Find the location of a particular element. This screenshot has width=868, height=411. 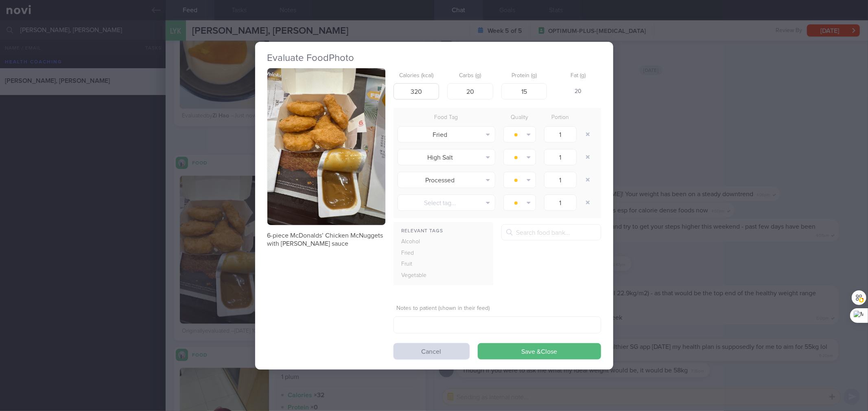

input: 250 is located at coordinates (416, 92).